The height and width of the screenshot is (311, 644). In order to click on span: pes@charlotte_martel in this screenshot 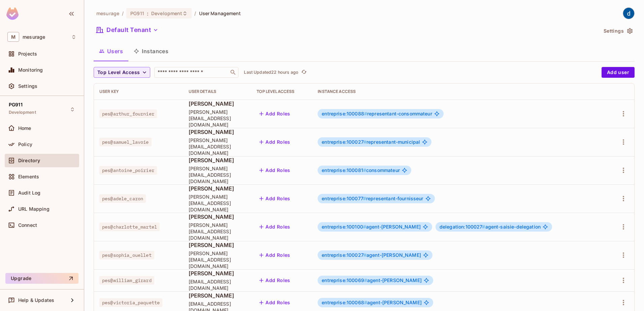, I will do `click(129, 227)`.